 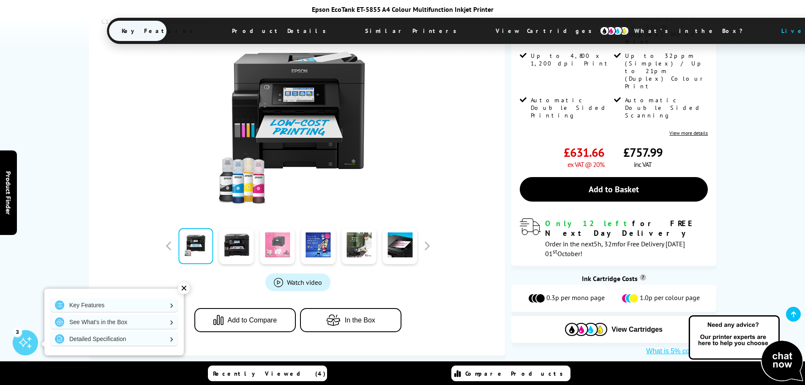 I want to click on span: £631.66, so click(x=584, y=152).